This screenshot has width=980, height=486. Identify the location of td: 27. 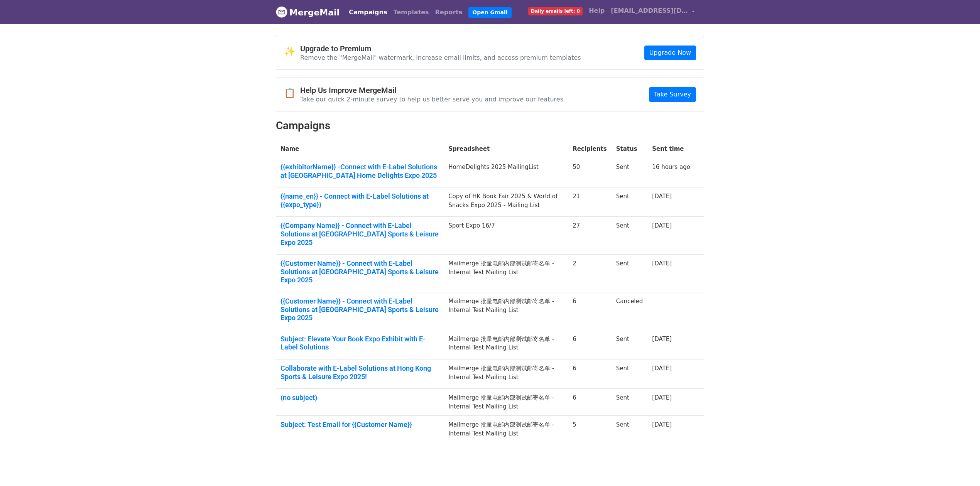
(590, 235).